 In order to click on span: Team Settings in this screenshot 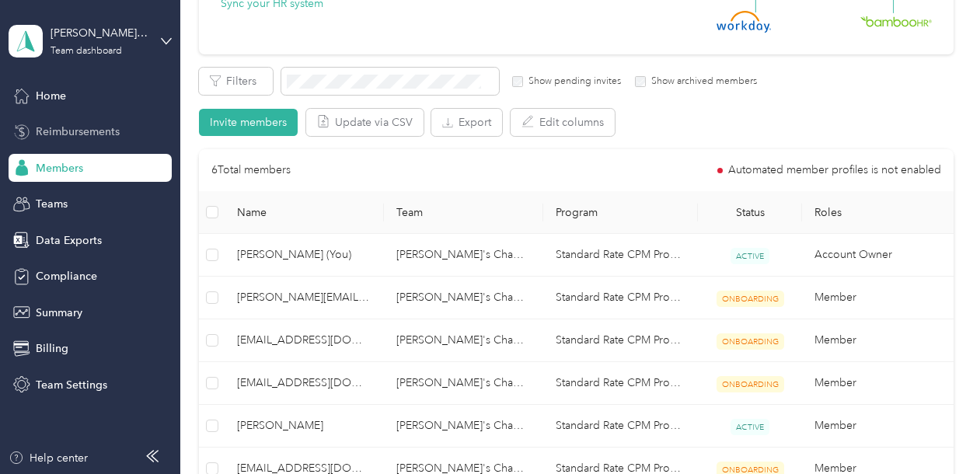, I will do `click(72, 385)`.